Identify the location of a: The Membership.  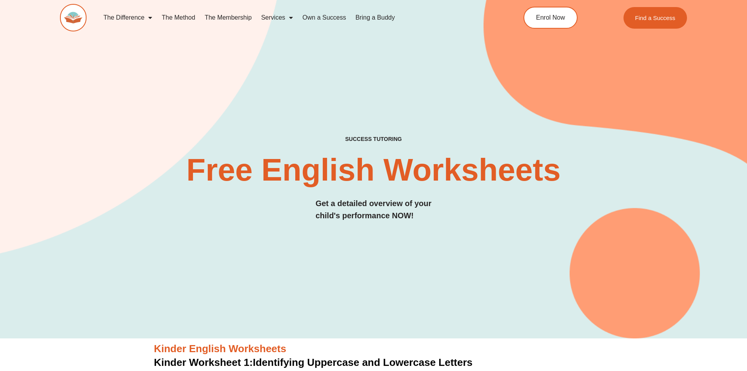
(228, 18).